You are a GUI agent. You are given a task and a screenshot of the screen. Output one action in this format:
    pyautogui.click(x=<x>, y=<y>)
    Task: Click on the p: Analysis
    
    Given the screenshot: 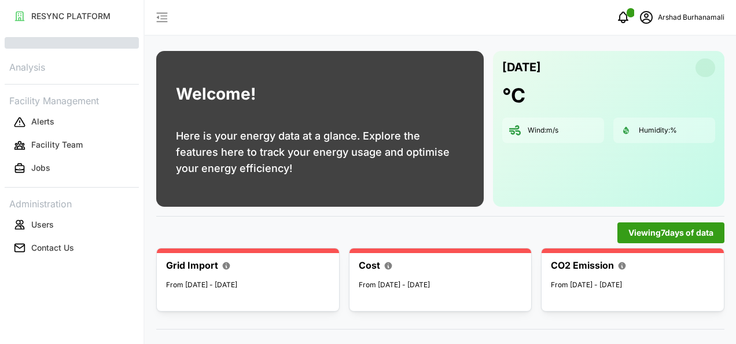 What is the action you would take?
    pyautogui.click(x=72, y=66)
    